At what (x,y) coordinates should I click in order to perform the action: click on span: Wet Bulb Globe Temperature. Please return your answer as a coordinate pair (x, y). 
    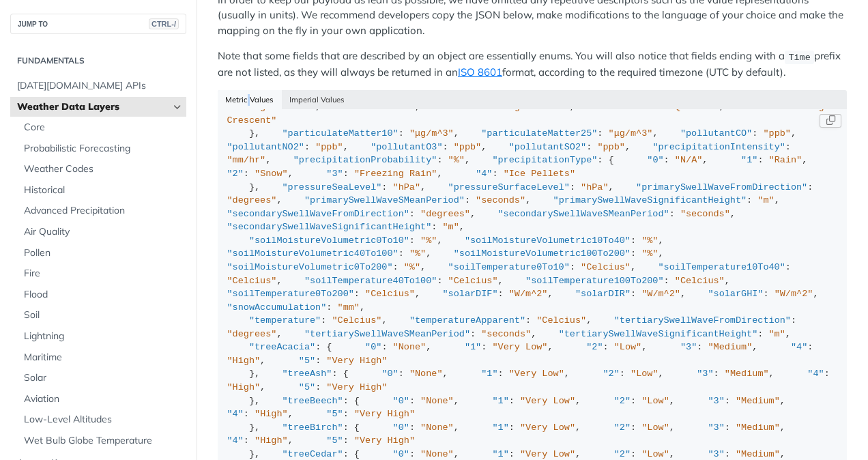
    Looking at the image, I should click on (103, 441).